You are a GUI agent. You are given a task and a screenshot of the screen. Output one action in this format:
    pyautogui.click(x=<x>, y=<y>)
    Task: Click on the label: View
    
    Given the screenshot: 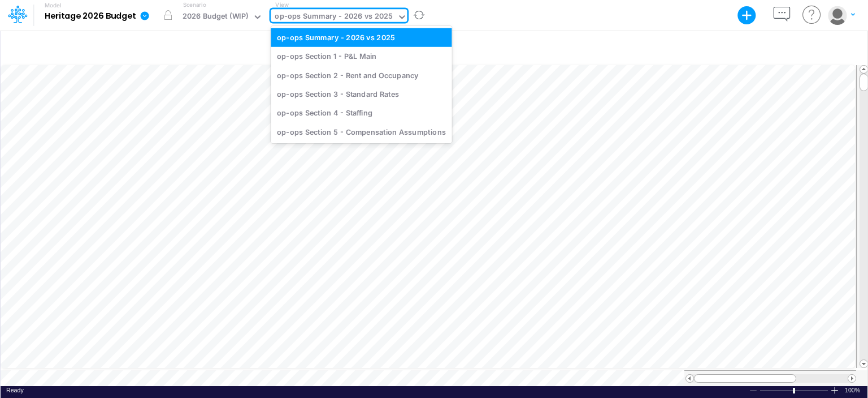 What is the action you would take?
    pyautogui.click(x=281, y=5)
    